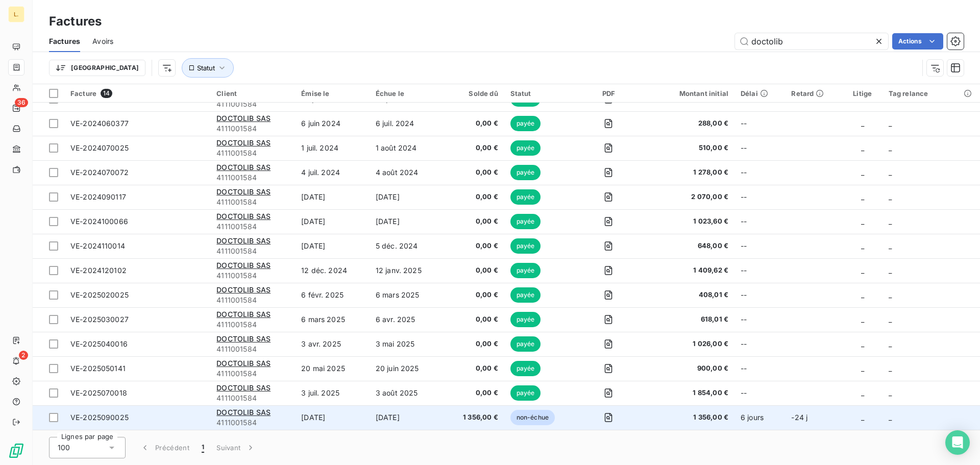  I want to click on span: 1 854,00 €, so click(687, 393).